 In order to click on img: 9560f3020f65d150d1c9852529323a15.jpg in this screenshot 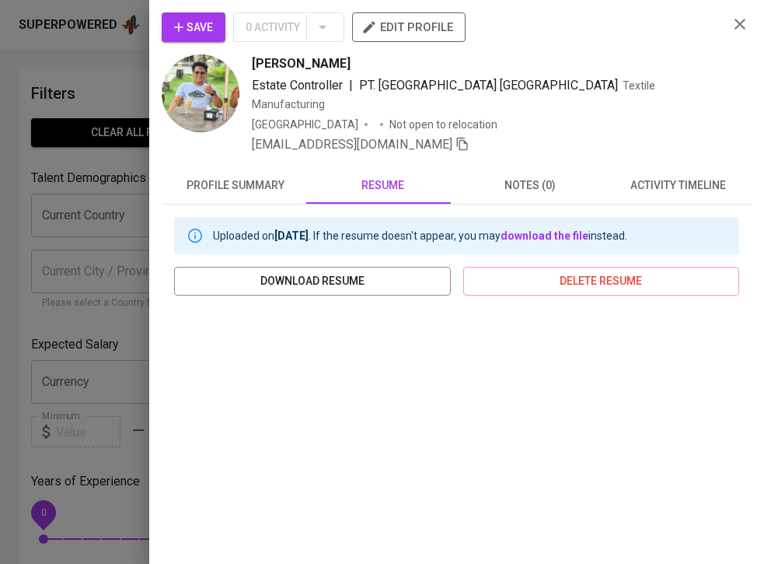, I will do `click(201, 93)`.